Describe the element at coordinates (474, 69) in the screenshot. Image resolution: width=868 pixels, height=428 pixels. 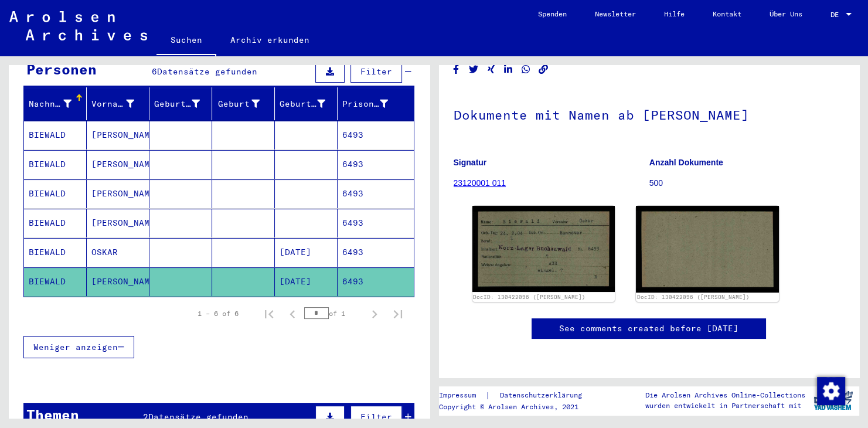
I see `button: Share on Twitter` at that location.